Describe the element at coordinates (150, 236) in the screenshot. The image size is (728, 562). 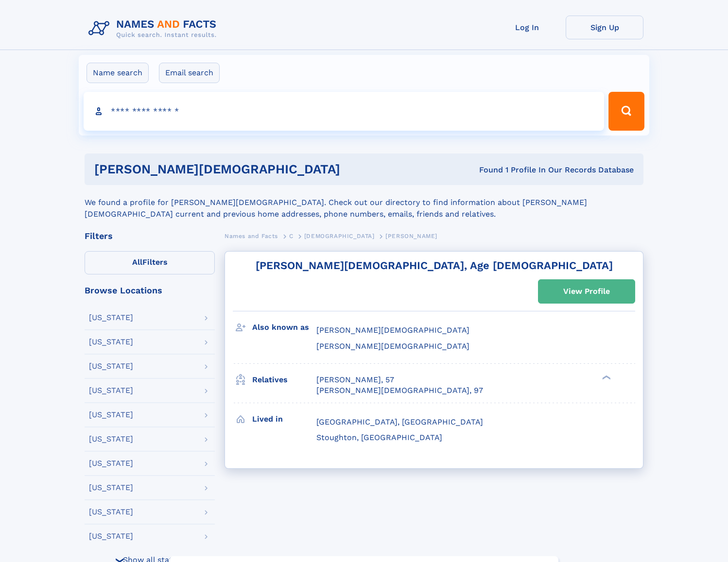
I see `div: Filters` at that location.